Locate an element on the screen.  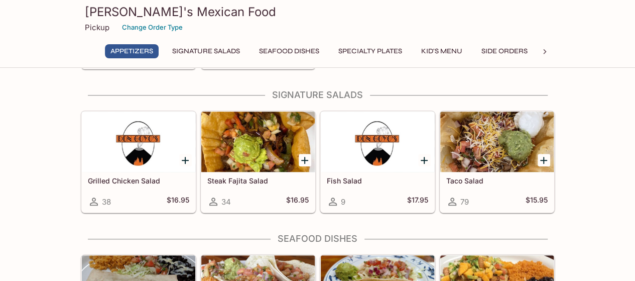
div: Fish Salad is located at coordinates (378, 142).